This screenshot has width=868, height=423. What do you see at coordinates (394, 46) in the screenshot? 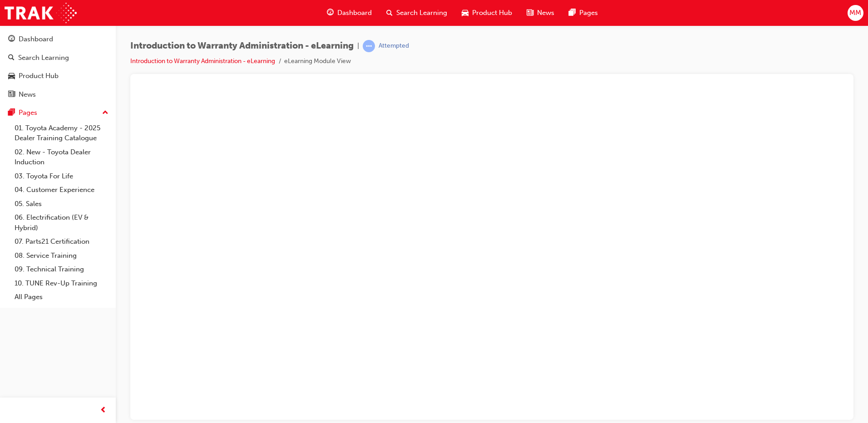
I see `div: Attempted` at bounding box center [394, 46].